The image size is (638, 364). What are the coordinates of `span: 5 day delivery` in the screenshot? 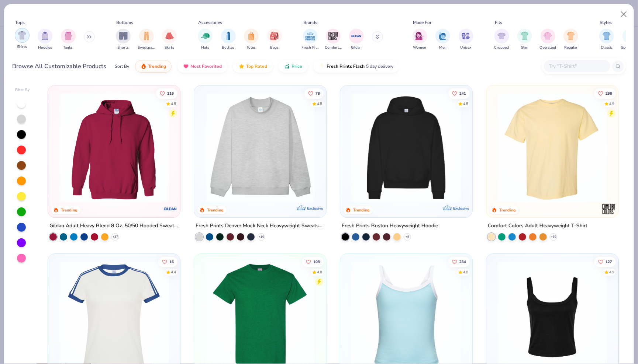 It's located at (380, 66).